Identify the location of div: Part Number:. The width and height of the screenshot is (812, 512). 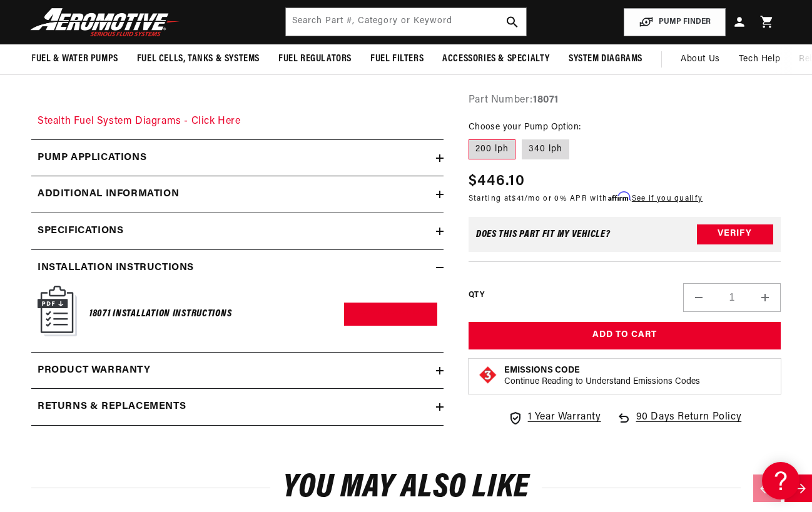
(625, 101).